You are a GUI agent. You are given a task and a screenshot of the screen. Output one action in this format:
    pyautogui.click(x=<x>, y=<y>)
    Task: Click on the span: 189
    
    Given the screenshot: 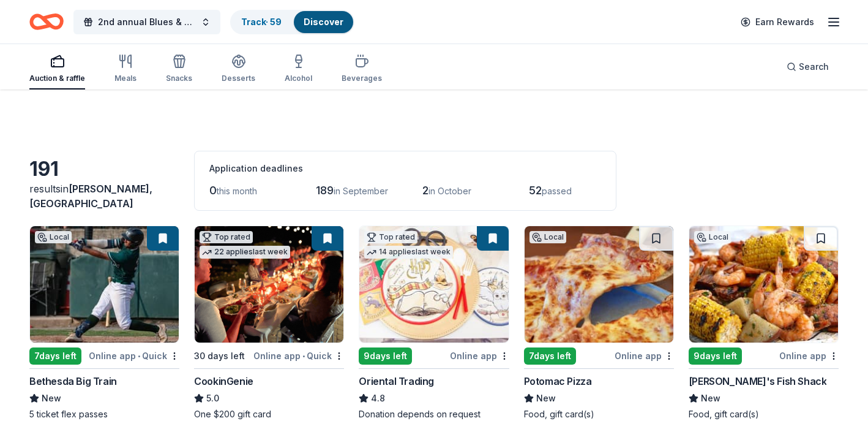 What is the action you would take?
    pyautogui.click(x=325, y=190)
    